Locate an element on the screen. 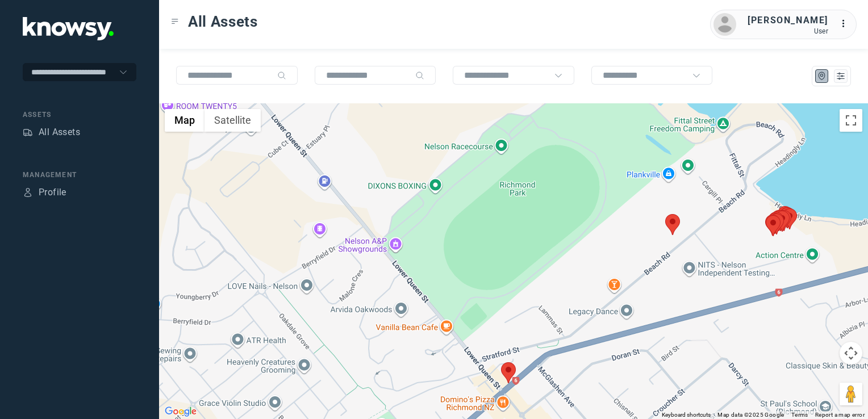 This screenshot has width=868, height=419. div: Toggle Menu is located at coordinates (175, 22).